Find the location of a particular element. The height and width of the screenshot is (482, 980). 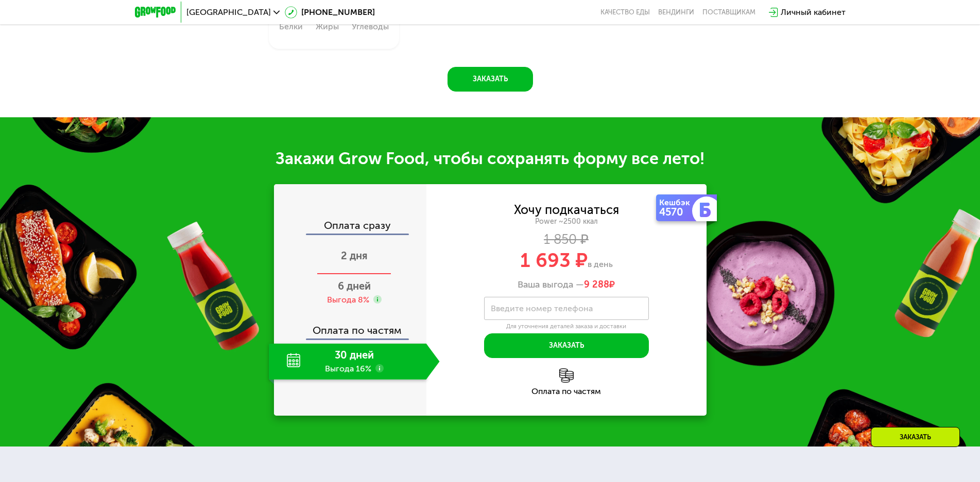

div: Кешбэк is located at coordinates (676, 203).